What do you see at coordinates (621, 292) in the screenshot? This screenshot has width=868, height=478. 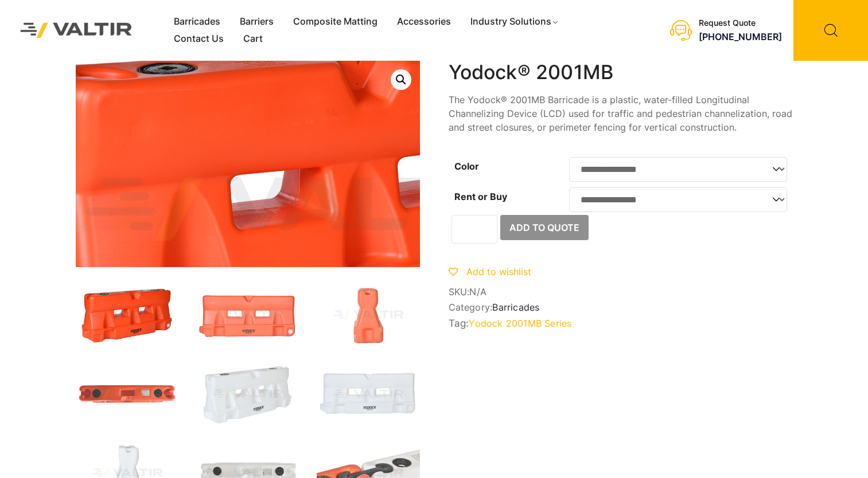 I see `span: SKU:` at bounding box center [621, 292].